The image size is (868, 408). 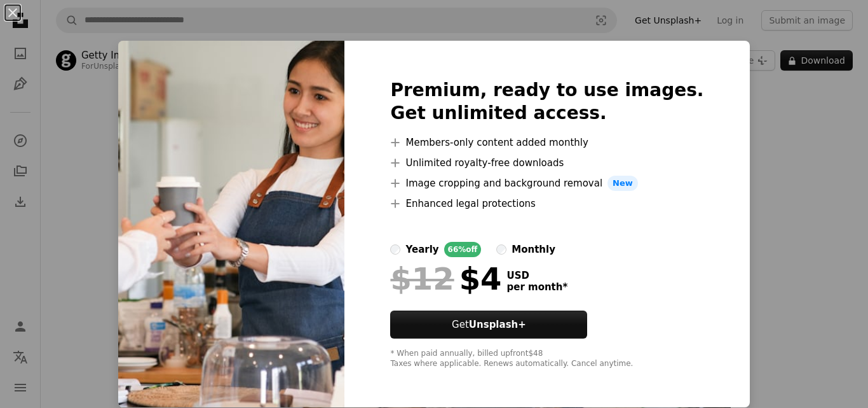 I want to click on li: Enhanced legal protections, so click(x=547, y=204).